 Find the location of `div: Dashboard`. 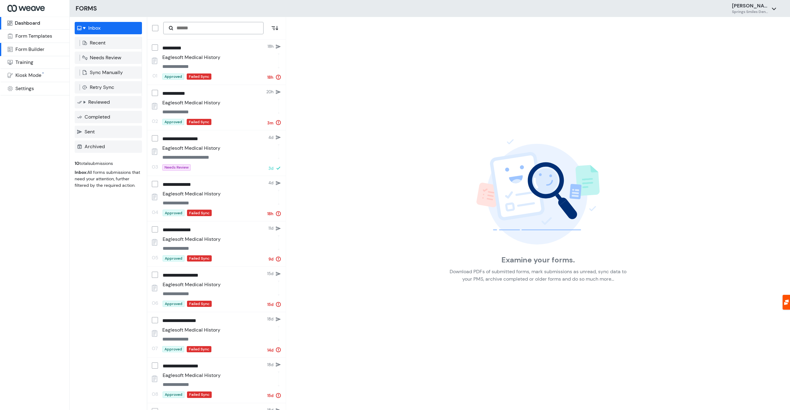

div: Dashboard is located at coordinates (27, 23).